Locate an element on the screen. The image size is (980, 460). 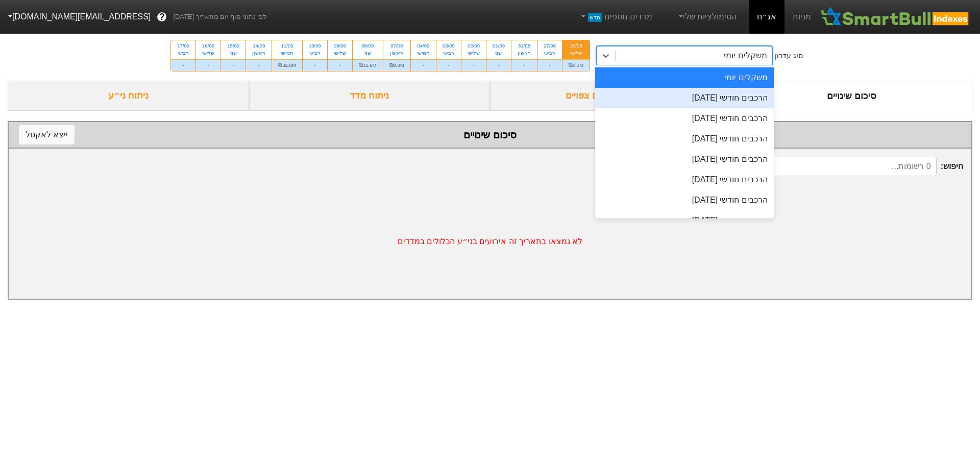
div: 01/09 is located at coordinates (499, 46).